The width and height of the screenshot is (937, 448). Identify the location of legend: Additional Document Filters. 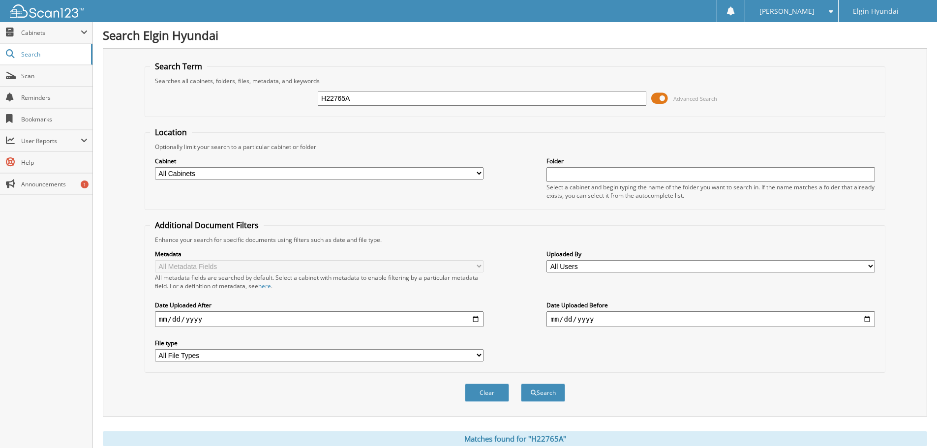
(207, 225).